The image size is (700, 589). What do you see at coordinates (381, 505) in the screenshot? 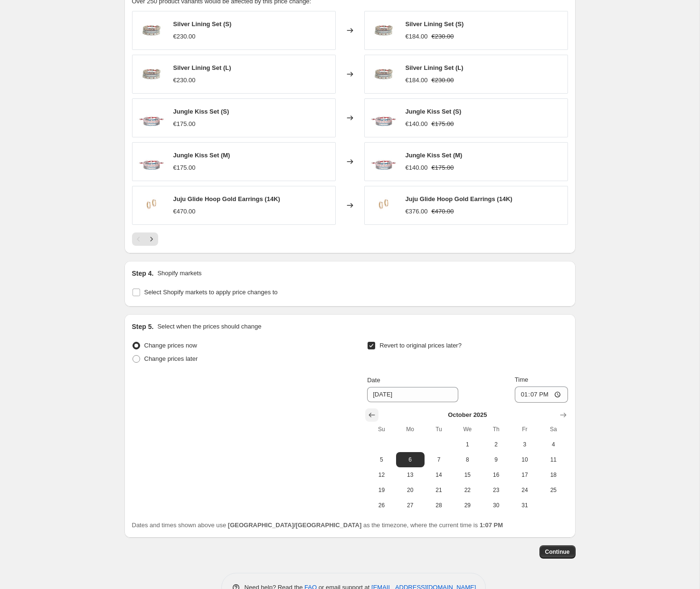
I see `span: 26` at bounding box center [381, 505].